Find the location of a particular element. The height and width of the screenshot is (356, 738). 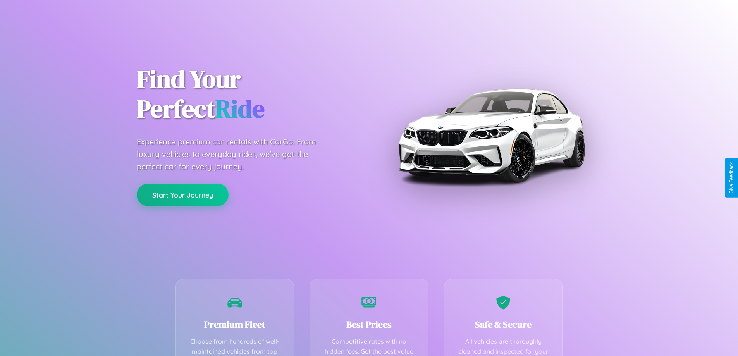

h1: Find Your Perfect is located at coordinates (247, 94).